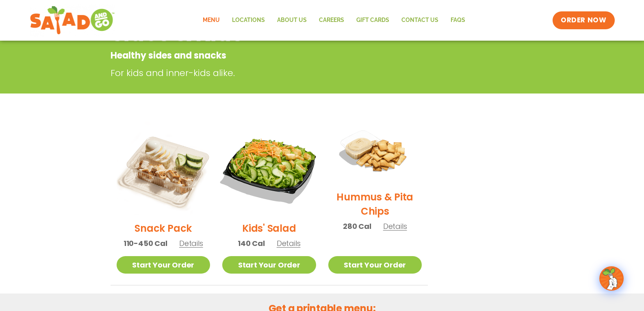  I want to click on a: Careers, so click(332, 21).